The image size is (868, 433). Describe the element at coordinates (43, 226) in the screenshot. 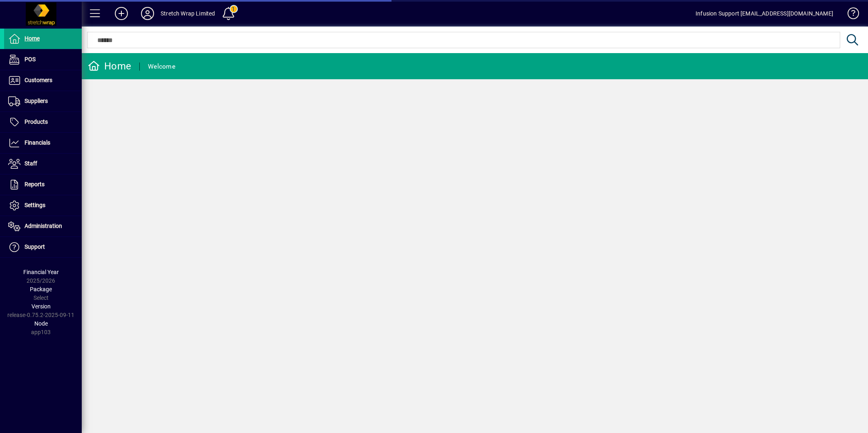

I see `span: Administration` at that location.